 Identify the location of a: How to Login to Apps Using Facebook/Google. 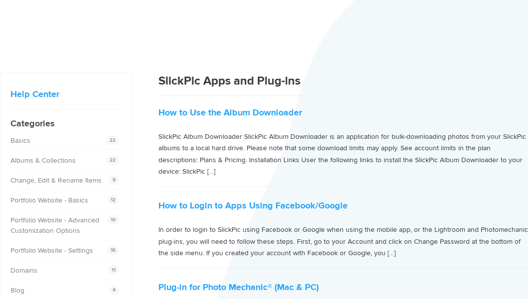
(253, 206).